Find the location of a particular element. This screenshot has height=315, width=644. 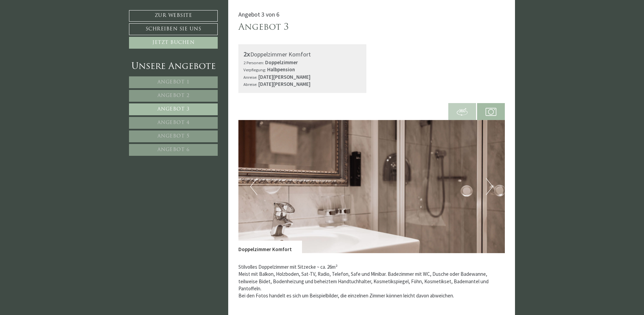

a: Schreiben Sie uns is located at coordinates (173, 29).